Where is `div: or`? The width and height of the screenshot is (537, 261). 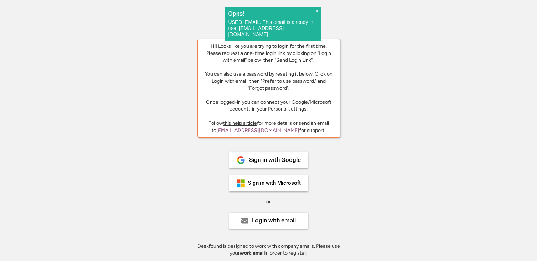 div: or is located at coordinates (268, 202).